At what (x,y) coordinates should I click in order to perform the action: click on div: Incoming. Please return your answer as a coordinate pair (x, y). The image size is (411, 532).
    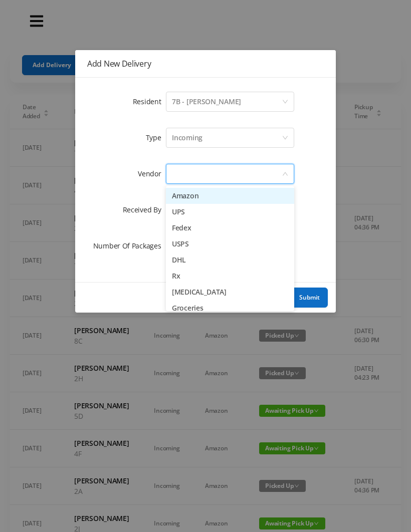
    Looking at the image, I should click on (187, 138).